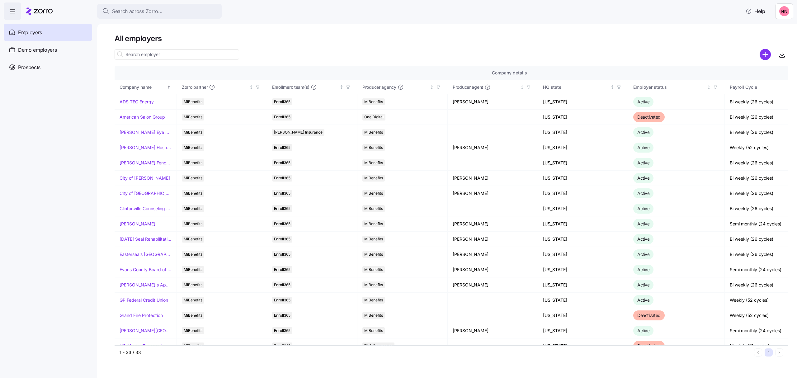 The height and width of the screenshot is (378, 797). Describe the element at coordinates (468, 87) in the screenshot. I see `span: Producer agent` at that location.